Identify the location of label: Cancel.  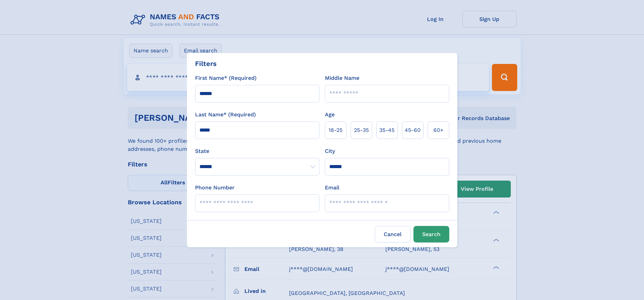
(393, 234).